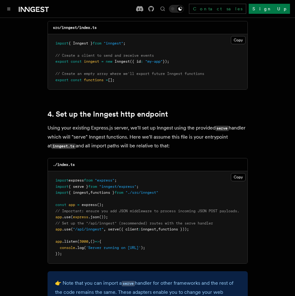  What do you see at coordinates (270, 9) in the screenshot?
I see `a: Sign Up` at bounding box center [270, 9].